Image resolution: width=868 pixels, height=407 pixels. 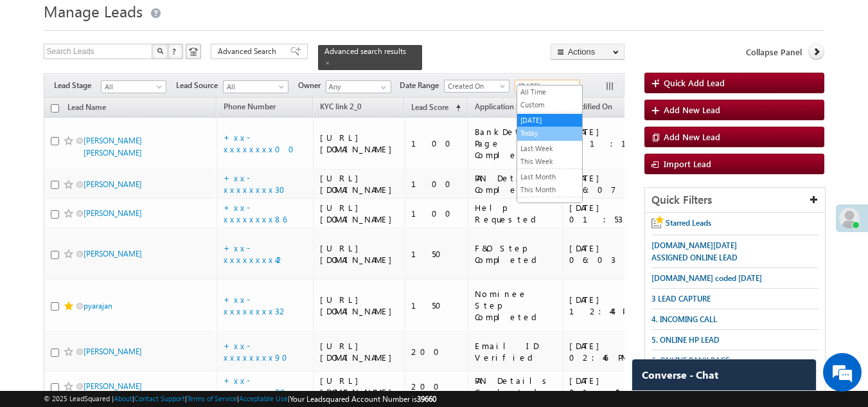 I want to click on a: Last Week, so click(x=549, y=149).